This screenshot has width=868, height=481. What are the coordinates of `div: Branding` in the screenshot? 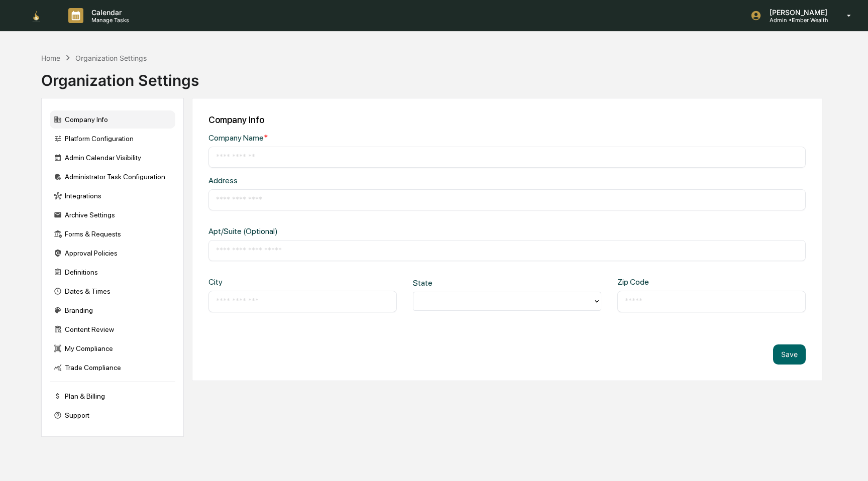 It's located at (112, 310).